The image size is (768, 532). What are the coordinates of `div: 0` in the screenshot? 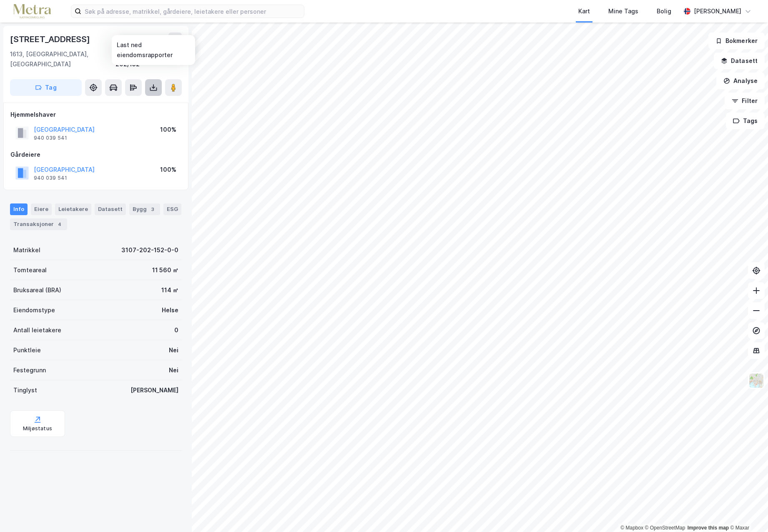 It's located at (176, 330).